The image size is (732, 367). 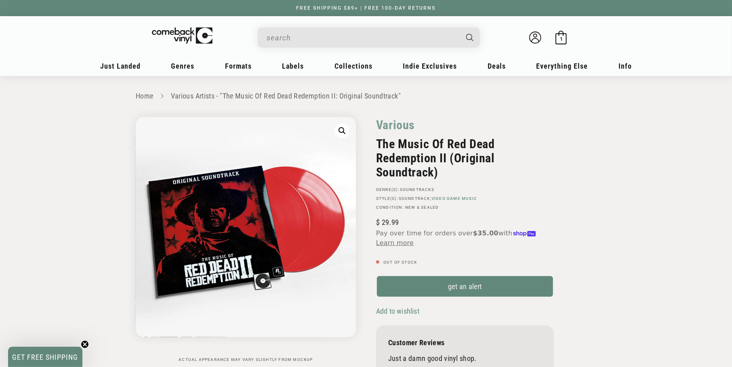 I want to click on p: Customer Reviews, so click(x=465, y=343).